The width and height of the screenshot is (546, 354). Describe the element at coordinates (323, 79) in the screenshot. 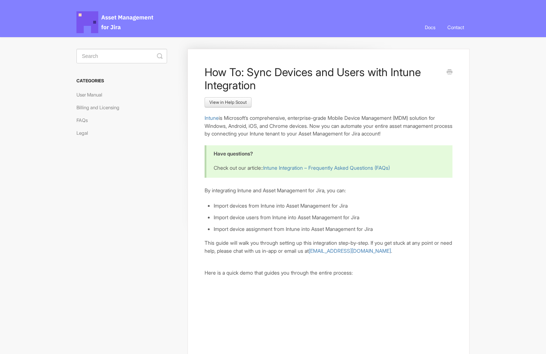

I see `h1: How To: Sync Devices and Users with Intune Integration` at that location.